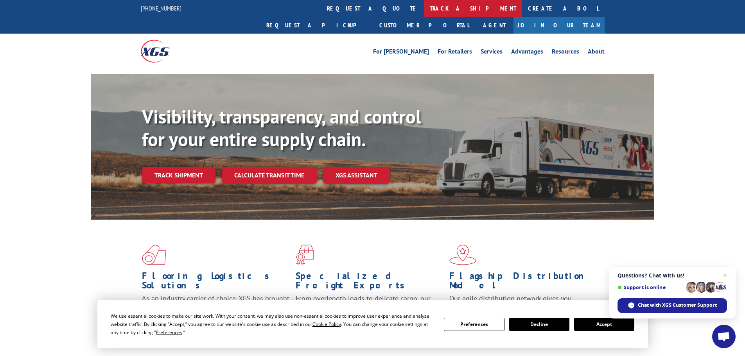  I want to click on span: Preferences, so click(169, 332).